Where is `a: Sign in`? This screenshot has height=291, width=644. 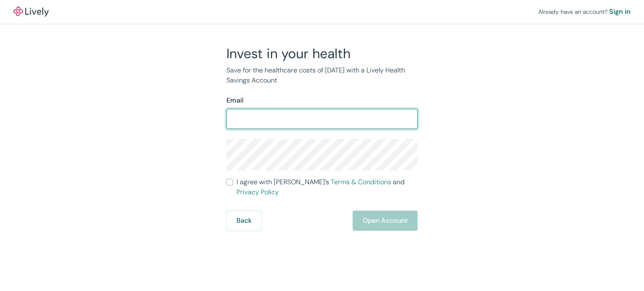 a: Sign in is located at coordinates (620, 12).